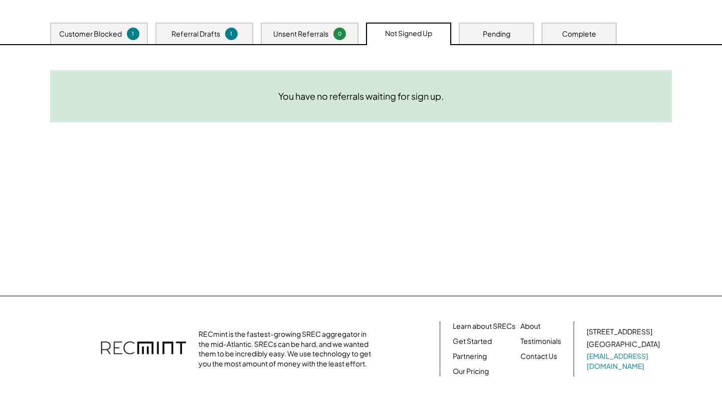 Image resolution: width=722 pixels, height=395 pixels. I want to click on a: Get Started, so click(472, 342).